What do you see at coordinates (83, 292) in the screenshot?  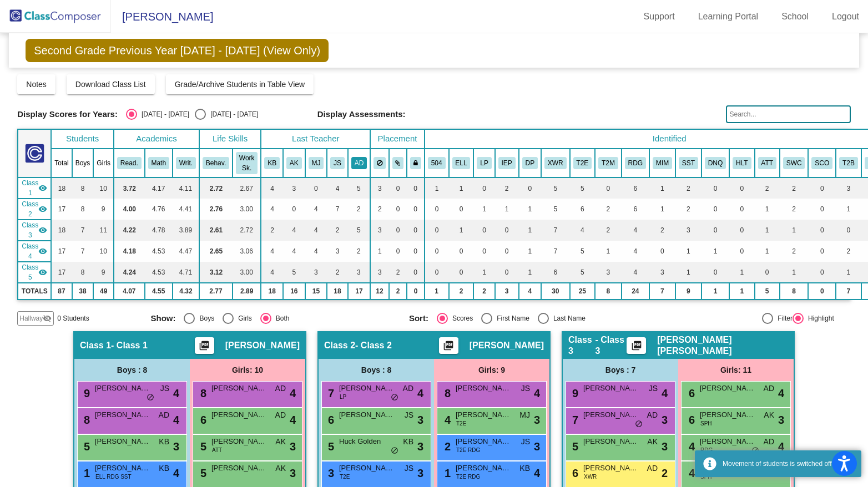 I see `td: 38` at bounding box center [83, 292].